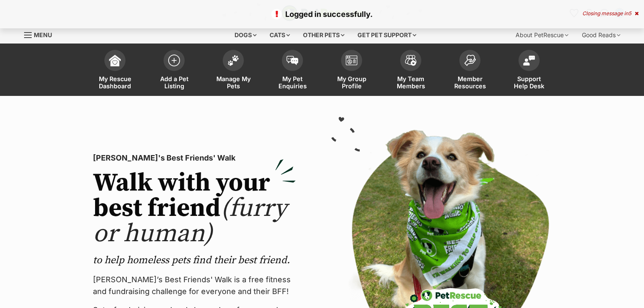 This screenshot has width=644, height=308. I want to click on span: Member Resources, so click(470, 82).